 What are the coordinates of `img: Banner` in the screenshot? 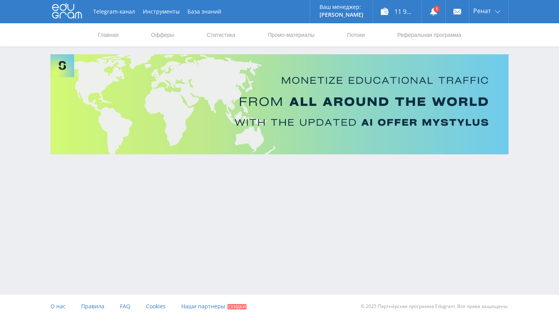 It's located at (280, 104).